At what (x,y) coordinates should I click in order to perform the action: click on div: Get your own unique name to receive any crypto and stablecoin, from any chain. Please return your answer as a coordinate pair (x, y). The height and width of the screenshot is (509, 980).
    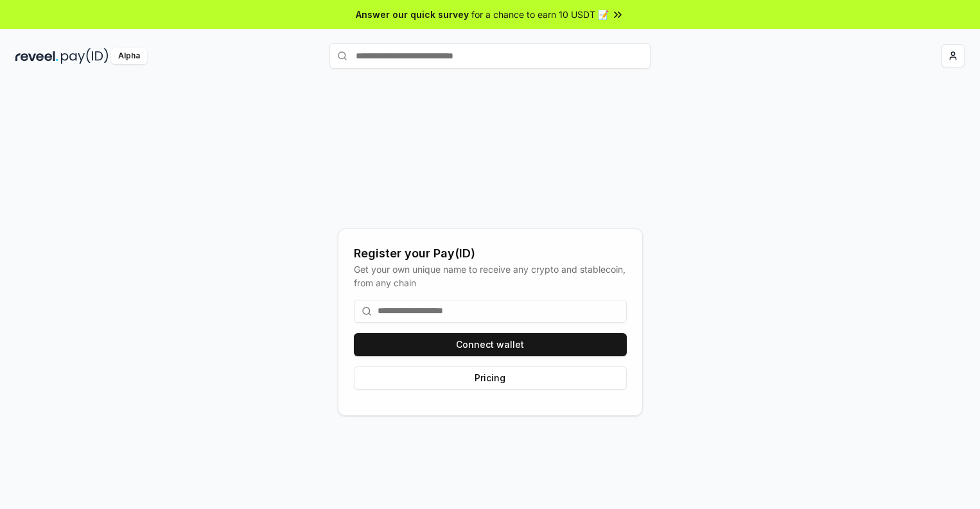
    Looking at the image, I should click on (490, 276).